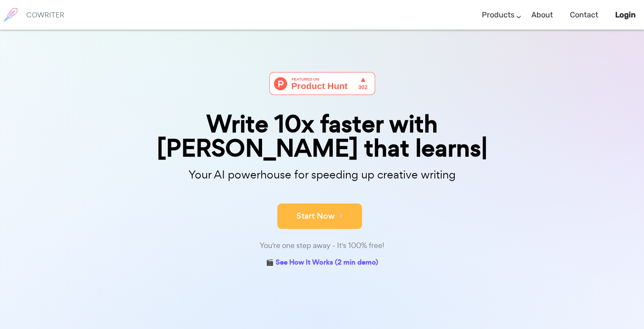 The image size is (644, 329). Describe the element at coordinates (626, 15) in the screenshot. I see `a: Login` at that location.